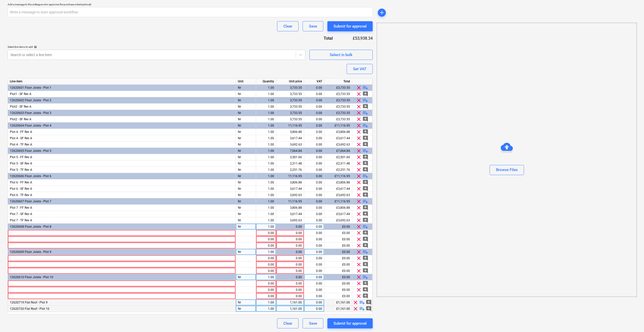 This screenshot has height=332, width=644. I want to click on span: Plot 4 - SF Rev A, so click(21, 138).